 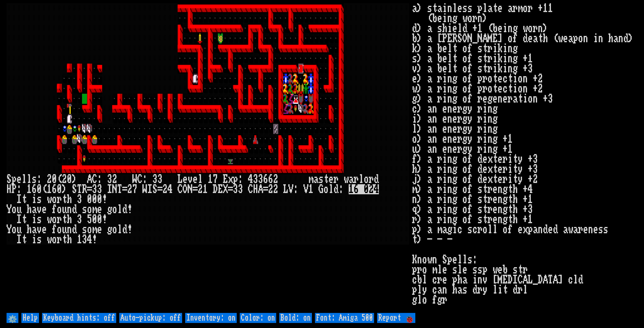 I want to click on div: x, so click(x=231, y=179).